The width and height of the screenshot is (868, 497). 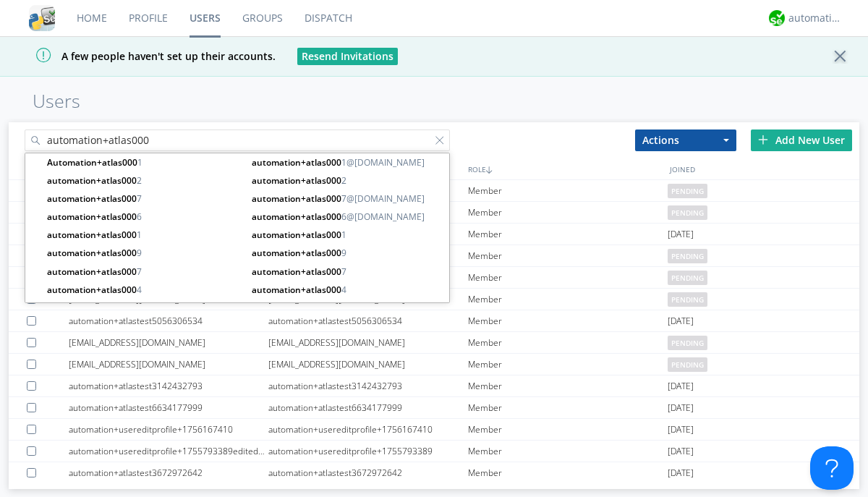 I want to click on div: automation+usereditprofile+1755793389, so click(x=368, y=451).